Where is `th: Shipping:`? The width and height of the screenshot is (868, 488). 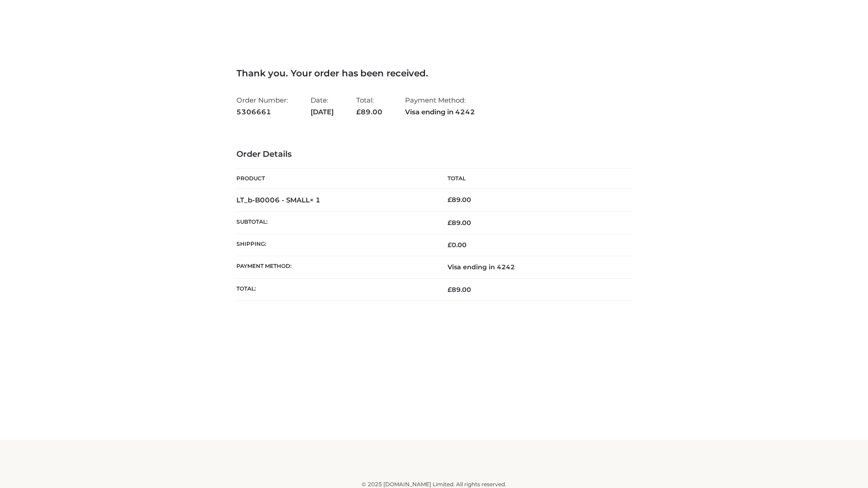
th: Shipping: is located at coordinates (335, 245).